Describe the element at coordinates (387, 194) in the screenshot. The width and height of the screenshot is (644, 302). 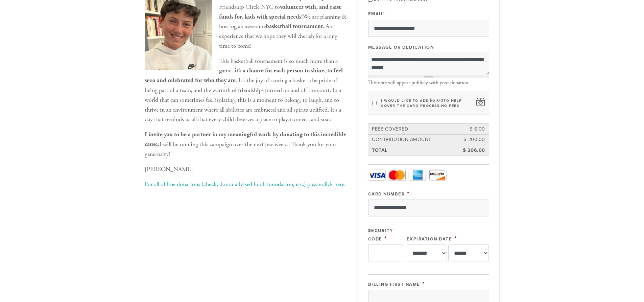
I see `label: Card Number` at that location.